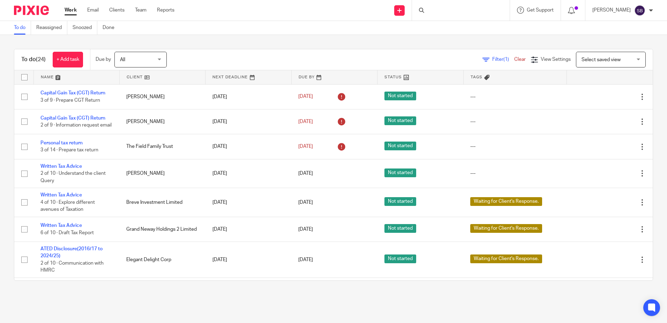 This screenshot has width=667, height=323. Describe the element at coordinates (41, 59) in the screenshot. I see `span: (24)` at that location.